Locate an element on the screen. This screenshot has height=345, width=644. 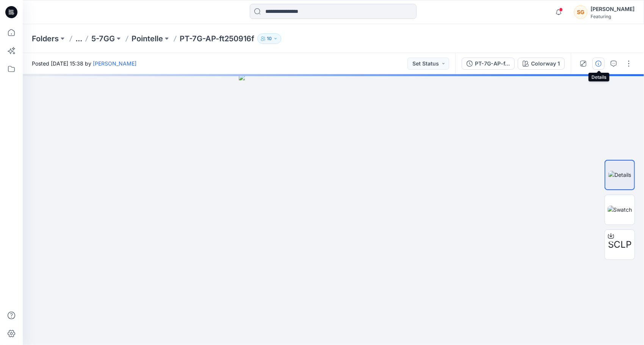
button: Details is located at coordinates (598, 64).